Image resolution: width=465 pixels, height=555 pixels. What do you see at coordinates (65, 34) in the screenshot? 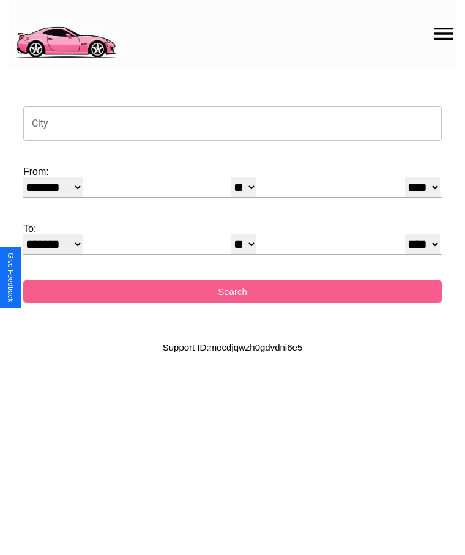
I see `img: logo` at bounding box center [65, 34].